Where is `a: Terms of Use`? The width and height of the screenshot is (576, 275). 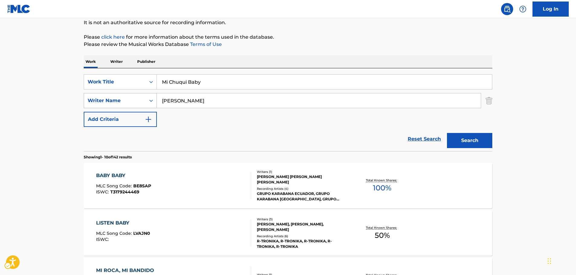 a: Terms of Use is located at coordinates (205, 44).